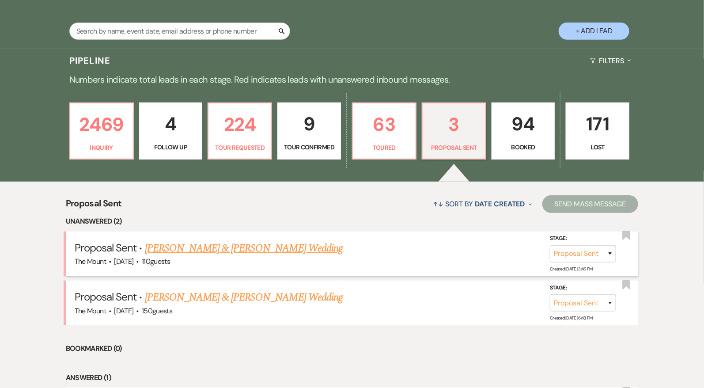 The image size is (704, 388). Describe the element at coordinates (598, 147) in the screenshot. I see `p: Lost` at that location.